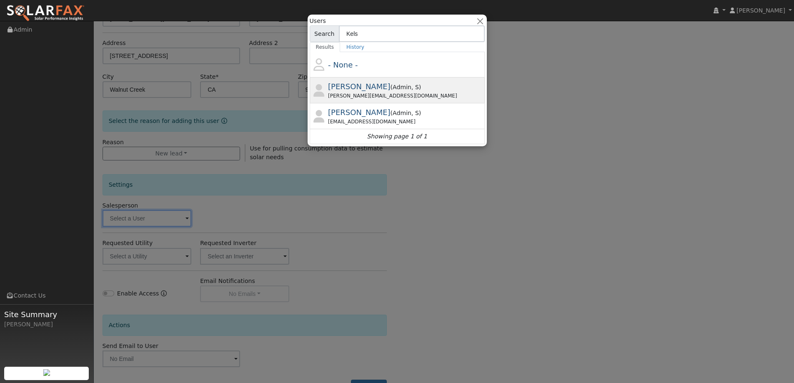  I want to click on img: SolarFax, so click(45, 13).